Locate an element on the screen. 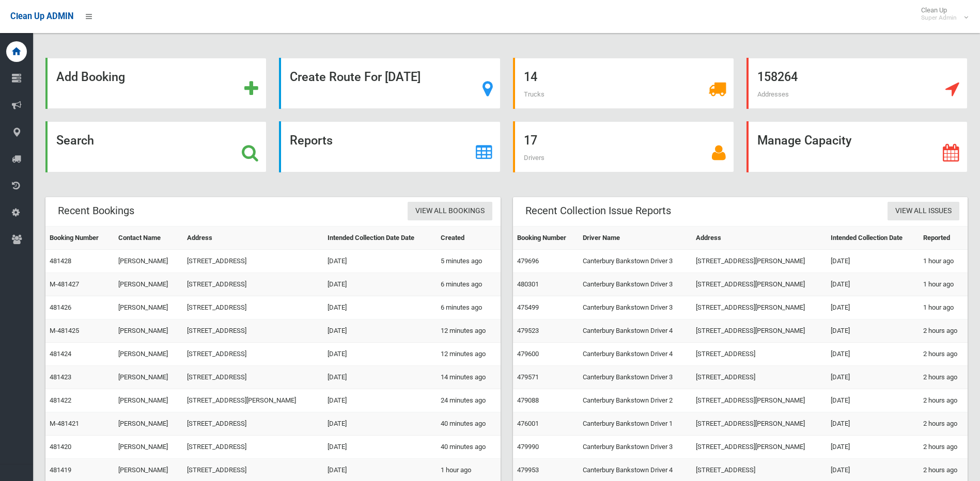 This screenshot has width=980, height=481. span: Clean Up is located at coordinates (941, 14).